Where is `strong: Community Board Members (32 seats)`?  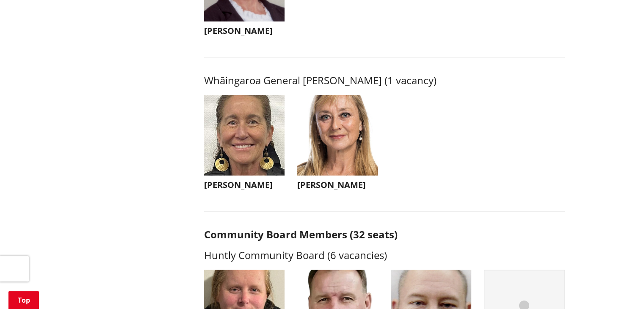
strong: Community Board Members (32 seats) is located at coordinates (301, 234).